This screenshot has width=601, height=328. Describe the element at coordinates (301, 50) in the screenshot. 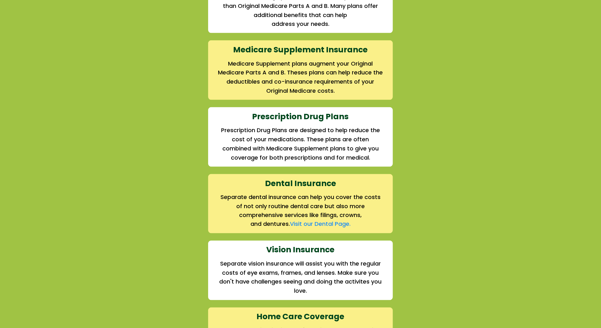

I see `strong: Medicare Supplement Insurance` at that location.